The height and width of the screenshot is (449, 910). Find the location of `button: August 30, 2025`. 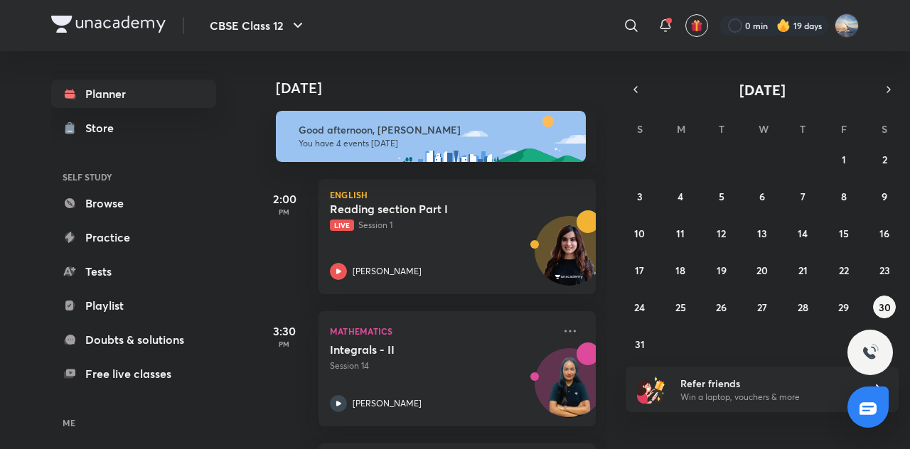

button: August 30, 2025 is located at coordinates (884, 307).